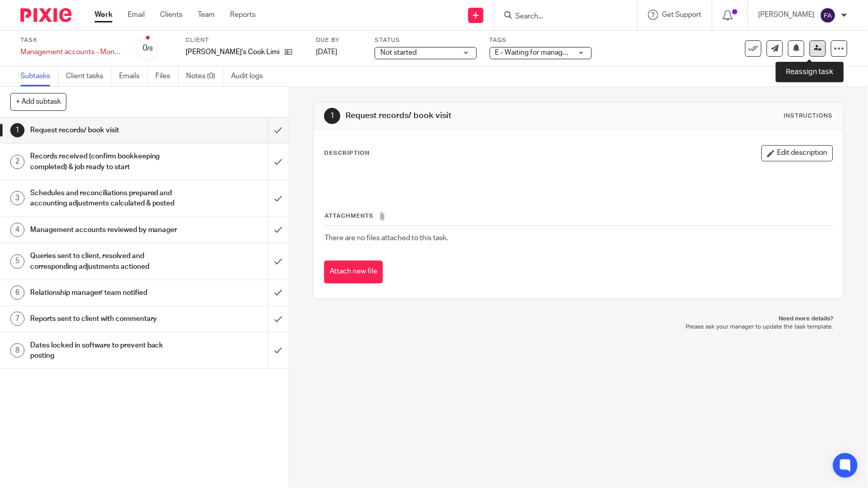 This screenshot has width=868, height=488. What do you see at coordinates (106, 293) in the screenshot?
I see `h1: Relationship manager/ team notified` at bounding box center [106, 293].